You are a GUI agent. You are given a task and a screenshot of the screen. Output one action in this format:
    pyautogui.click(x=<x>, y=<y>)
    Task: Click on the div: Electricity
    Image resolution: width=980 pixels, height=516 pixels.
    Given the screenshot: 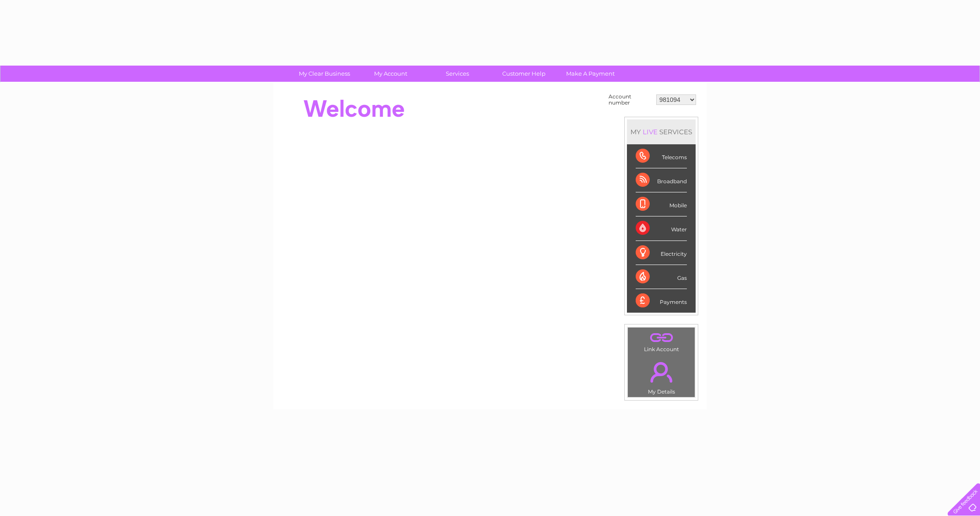 What is the action you would take?
    pyautogui.click(x=661, y=253)
    